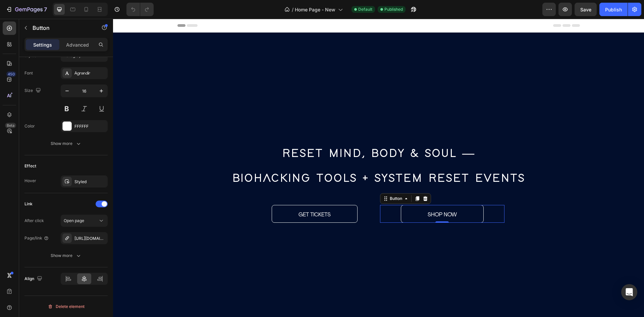  What do you see at coordinates (586, 9) in the screenshot?
I see `span: Save` at bounding box center [586, 9].